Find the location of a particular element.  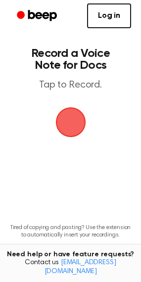

p: Tap to Record. is located at coordinates (70, 85).